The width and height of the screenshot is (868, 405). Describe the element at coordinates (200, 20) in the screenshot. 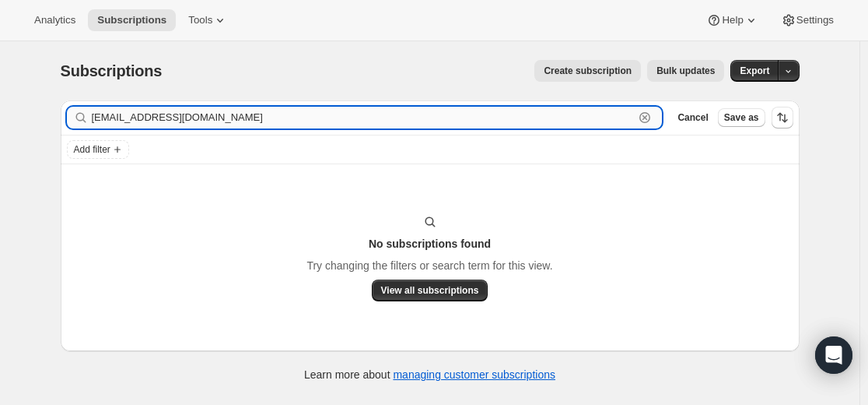

I see `span: Tools` at that location.